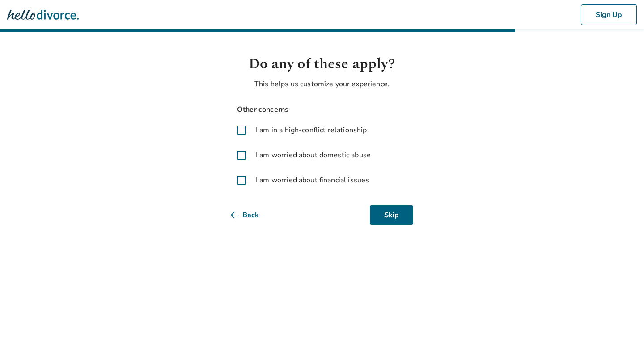 This screenshot has width=644, height=337. Describe the element at coordinates (622, 316) in the screenshot. I see `div: Chat Widget` at that location.